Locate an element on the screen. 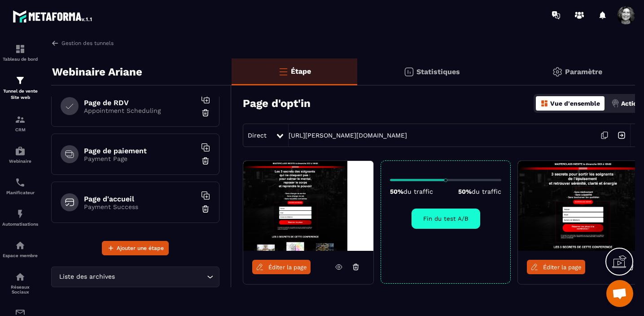 The width and height of the screenshot is (644, 316). p: Tableau de bord is located at coordinates (20, 59).